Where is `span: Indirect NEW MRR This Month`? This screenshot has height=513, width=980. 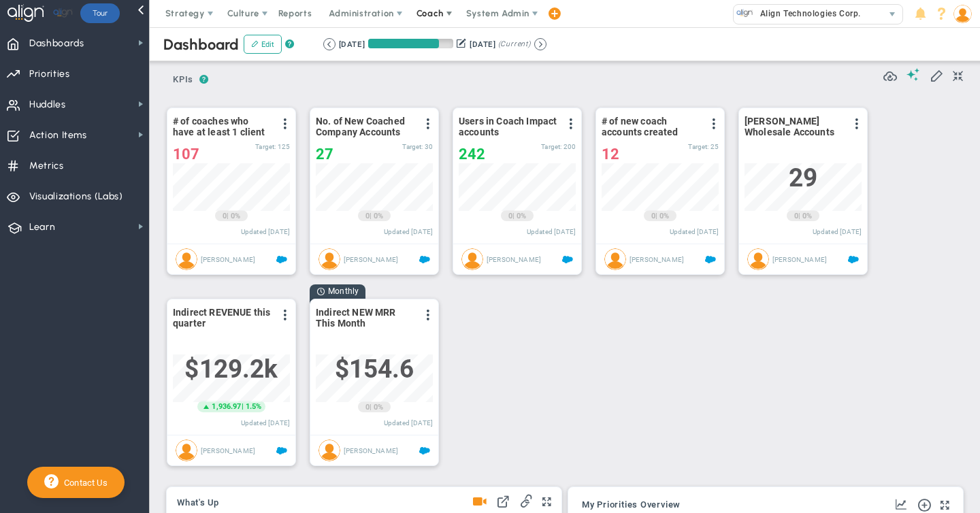 span: Indirect NEW MRR This Month is located at coordinates (365, 317).